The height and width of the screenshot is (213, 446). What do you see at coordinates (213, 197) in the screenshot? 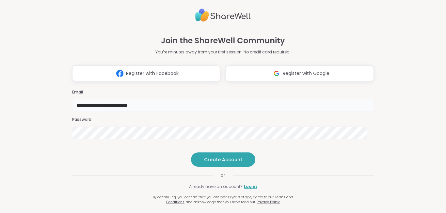
I see `span: By continuing, you confirm that you are over 18 years of age, agree to our` at bounding box center [213, 197].